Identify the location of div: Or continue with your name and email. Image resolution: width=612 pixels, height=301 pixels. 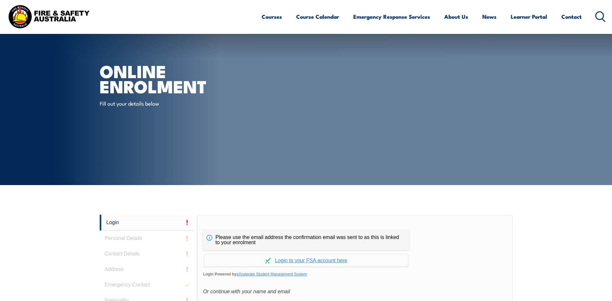
(355, 292).